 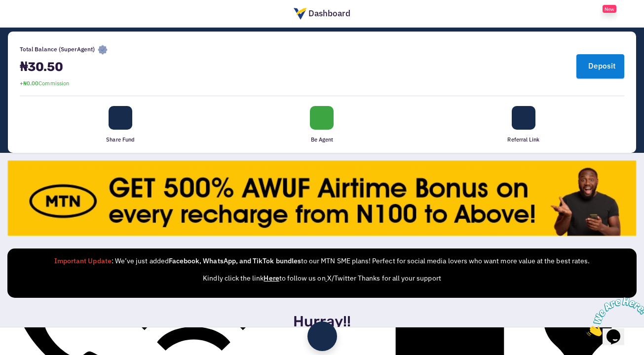 I want to click on h1: ₦30.50, so click(x=64, y=67).